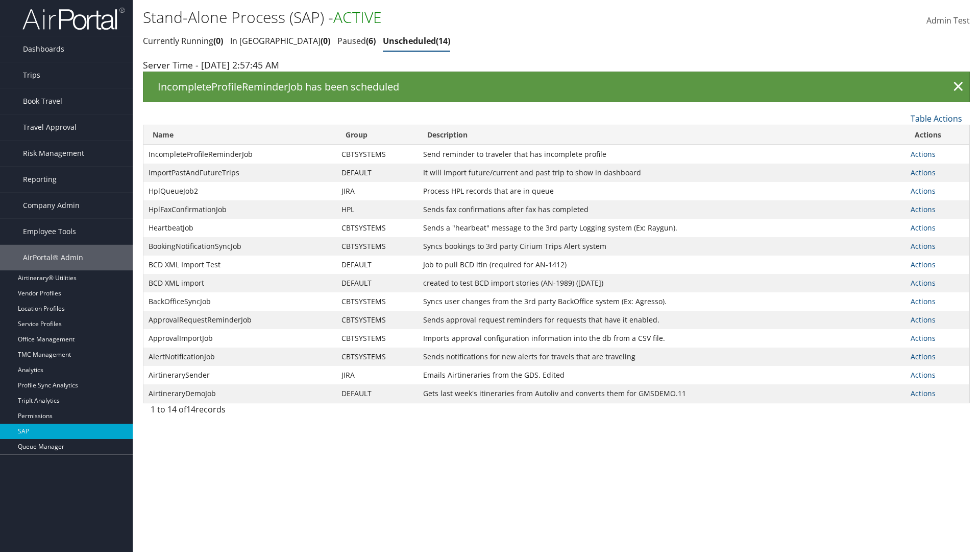 The height and width of the screenshot is (552, 980). What do you see at coordinates (42, 101) in the screenshot?
I see `span: Book Travel` at bounding box center [42, 101].